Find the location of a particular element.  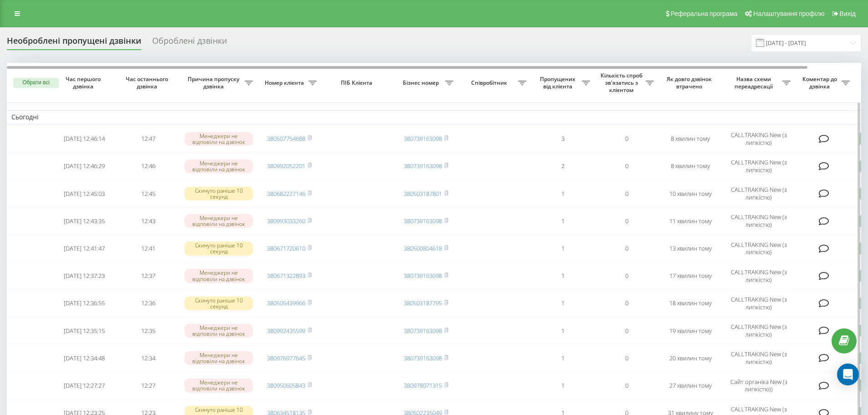

span: Співробітник is located at coordinates (491, 83).